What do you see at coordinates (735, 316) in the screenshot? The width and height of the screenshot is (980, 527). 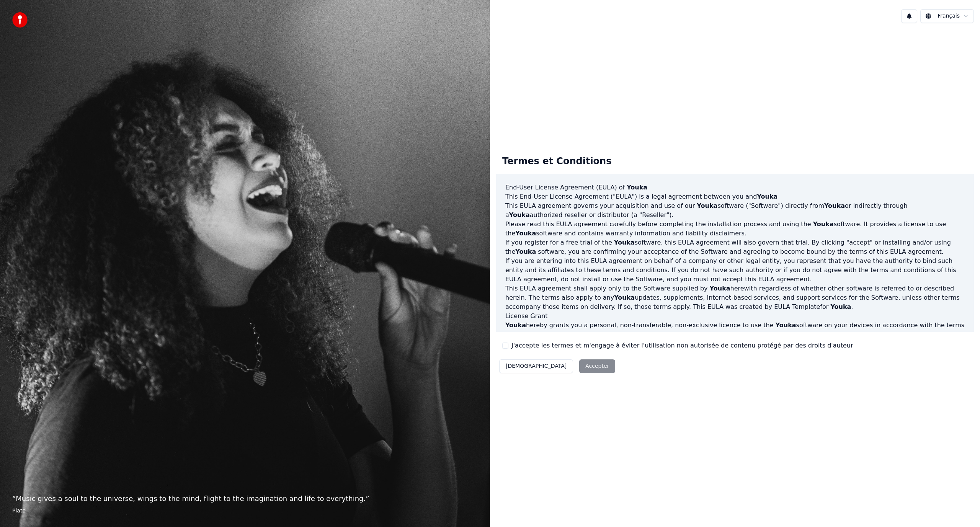 I see `h3: License Grant` at bounding box center [735, 316].